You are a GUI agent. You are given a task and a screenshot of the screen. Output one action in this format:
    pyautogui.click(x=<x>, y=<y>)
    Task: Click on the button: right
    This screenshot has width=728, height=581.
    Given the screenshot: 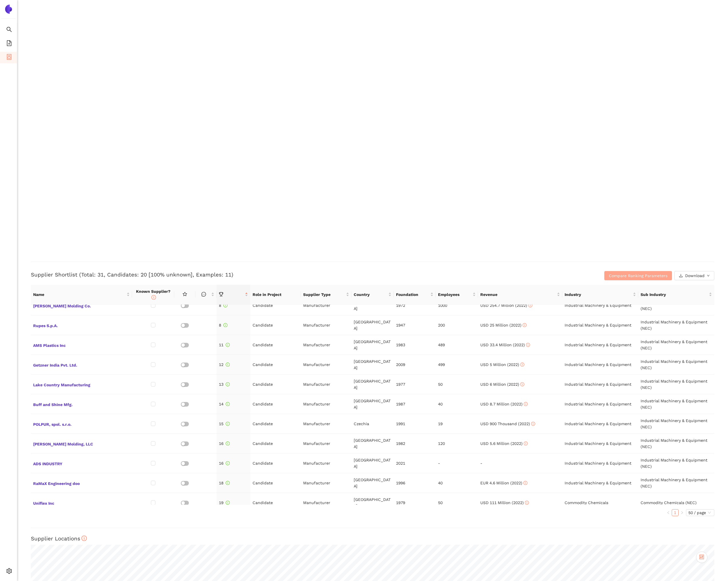 What is the action you would take?
    pyautogui.click(x=682, y=513)
    